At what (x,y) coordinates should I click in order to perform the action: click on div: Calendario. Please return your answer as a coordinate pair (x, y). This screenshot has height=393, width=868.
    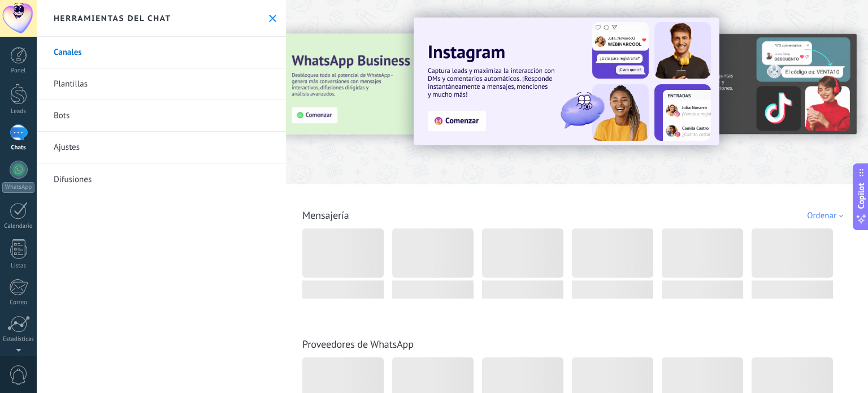
    Looking at the image, I should click on (19, 226).